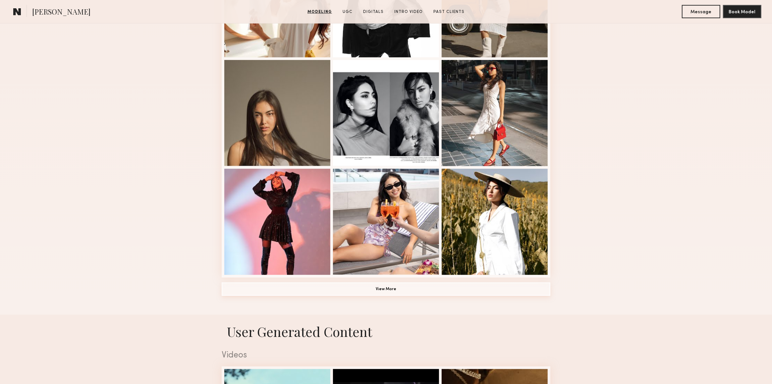  What do you see at coordinates (348, 12) in the screenshot?
I see `a: UGC` at bounding box center [348, 12].